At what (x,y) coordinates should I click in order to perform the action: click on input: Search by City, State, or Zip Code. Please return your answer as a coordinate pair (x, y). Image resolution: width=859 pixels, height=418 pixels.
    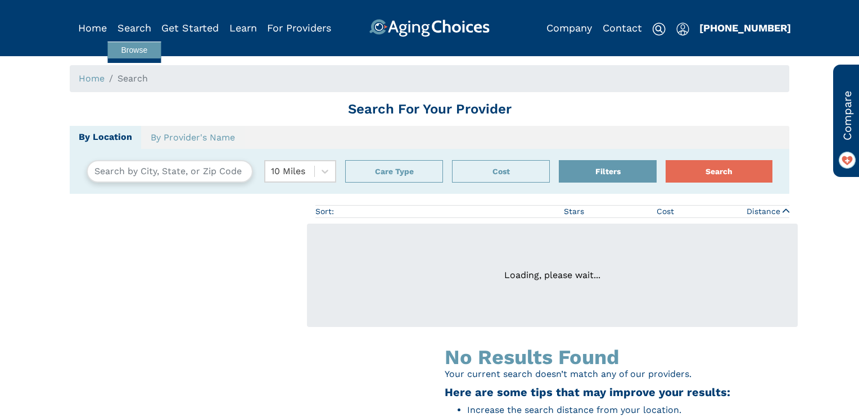
    Looking at the image, I should click on (170, 171).